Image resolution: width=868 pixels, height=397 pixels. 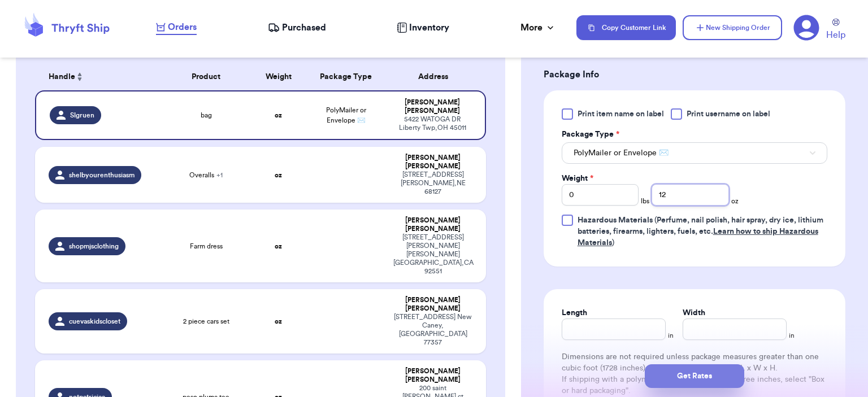 What do you see at coordinates (700, 231) in the screenshot?
I see `span: (Perfume, nail polish, hair spray, dry ice, lithium batteries, firearms, lighters, fuels, etc. )` at bounding box center [700, 231].